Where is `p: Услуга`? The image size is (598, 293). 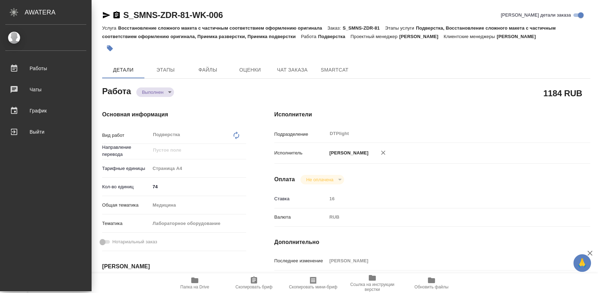 p: Услуга is located at coordinates (110, 28).